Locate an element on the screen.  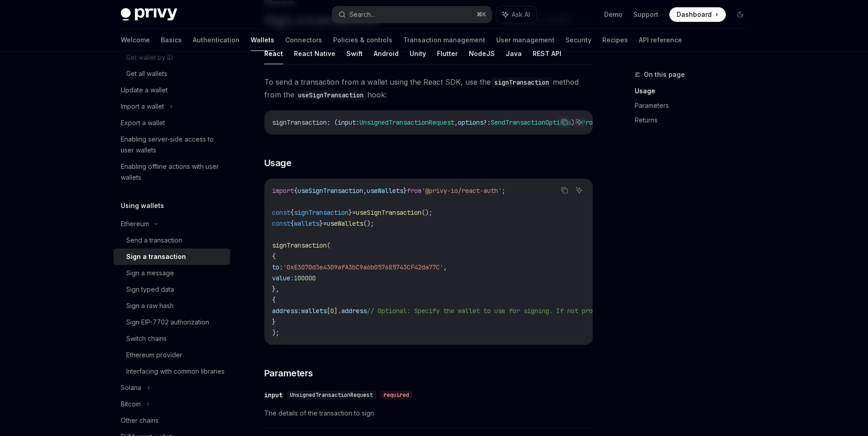
div: Bitcoin is located at coordinates (131, 404).